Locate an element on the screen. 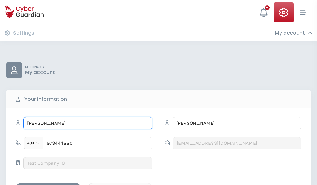 Image resolution: width=317 pixels, height=185 pixels. div: My account is located at coordinates (294, 33).